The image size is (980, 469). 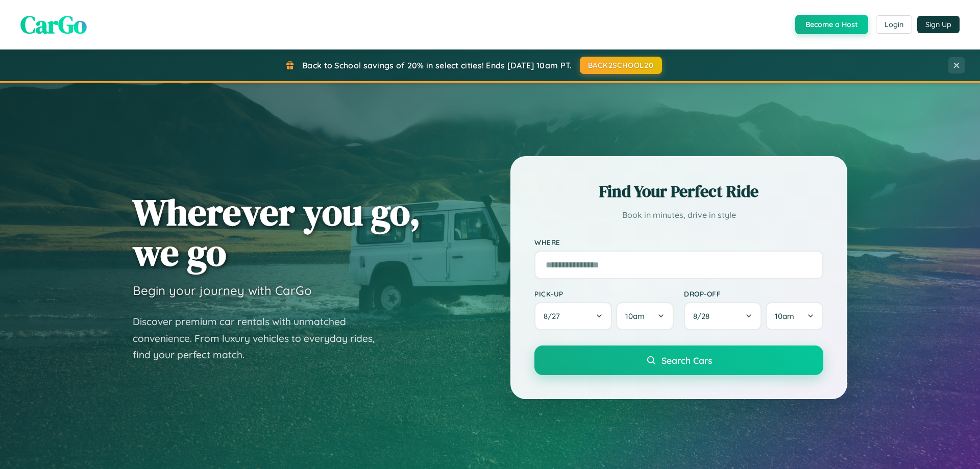 I want to click on p: Book in minutes, drive in style, so click(x=679, y=215).